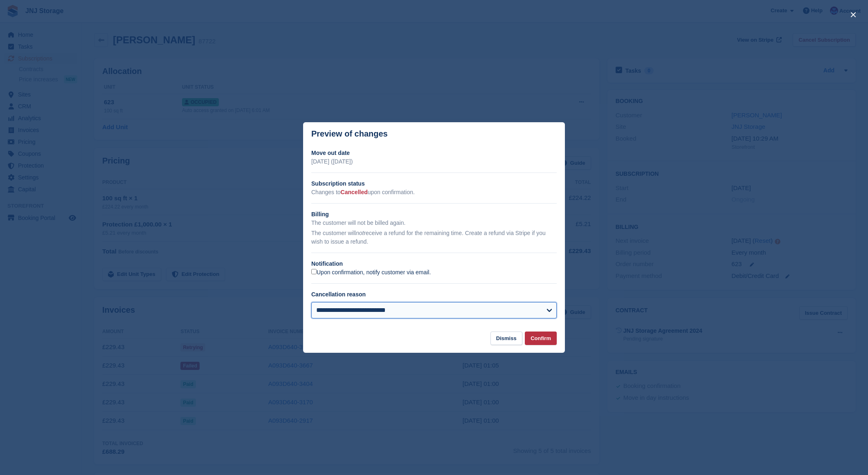 The height and width of the screenshot is (475, 868). Describe the element at coordinates (541, 338) in the screenshot. I see `button: Confirm` at that location.